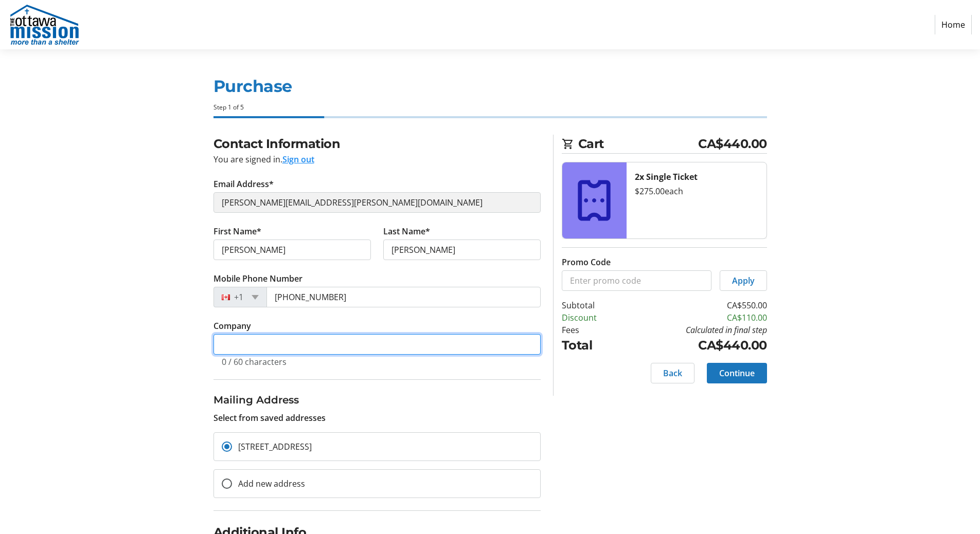 The image size is (980, 534). I want to click on input: Enter promo code, so click(636, 280).